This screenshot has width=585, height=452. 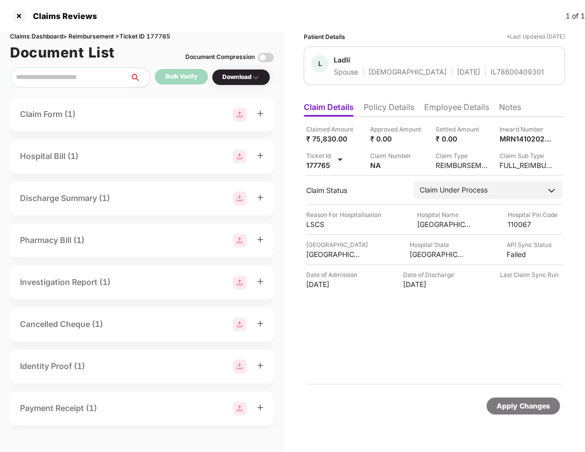 I want to click on li: Employee Details, so click(x=457, y=109).